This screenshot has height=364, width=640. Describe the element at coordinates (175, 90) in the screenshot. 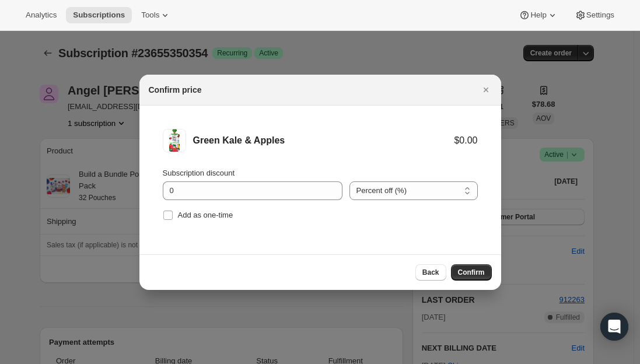

I see `h2: Confirm price` at that location.